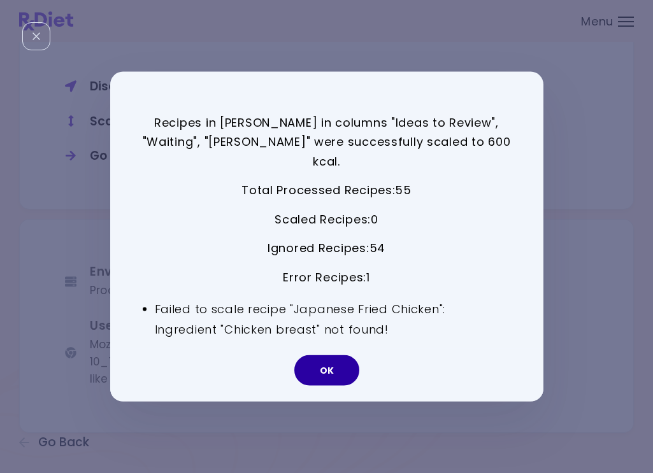 The height and width of the screenshot is (473, 653). What do you see at coordinates (36, 36) in the screenshot?
I see `div: Close` at bounding box center [36, 36].